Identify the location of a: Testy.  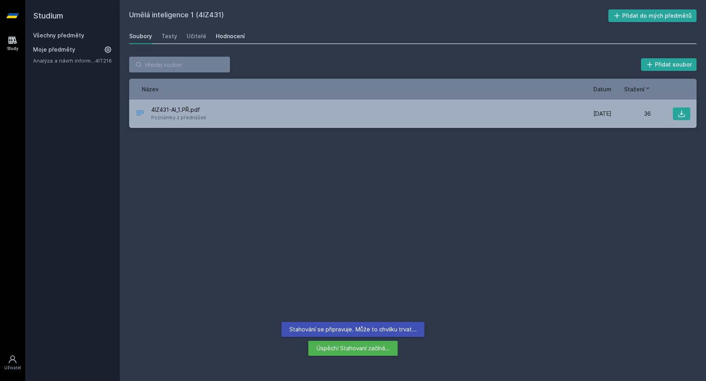
(169, 36).